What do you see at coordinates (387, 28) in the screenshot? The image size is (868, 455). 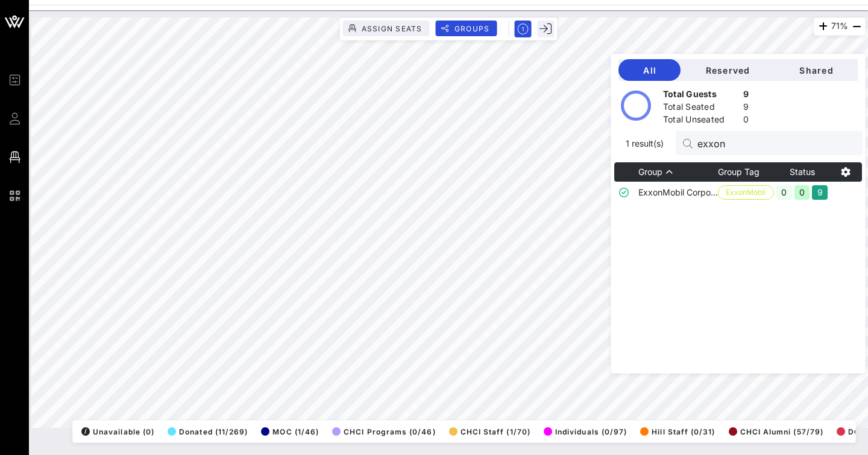 I see `button: Assign Seats` at bounding box center [387, 28].